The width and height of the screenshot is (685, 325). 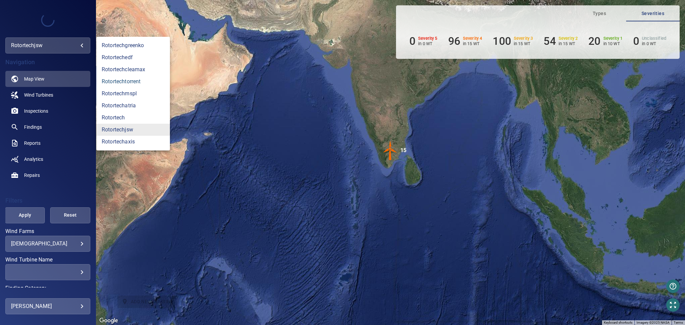 I want to click on a: rotortechmspl, so click(x=133, y=94).